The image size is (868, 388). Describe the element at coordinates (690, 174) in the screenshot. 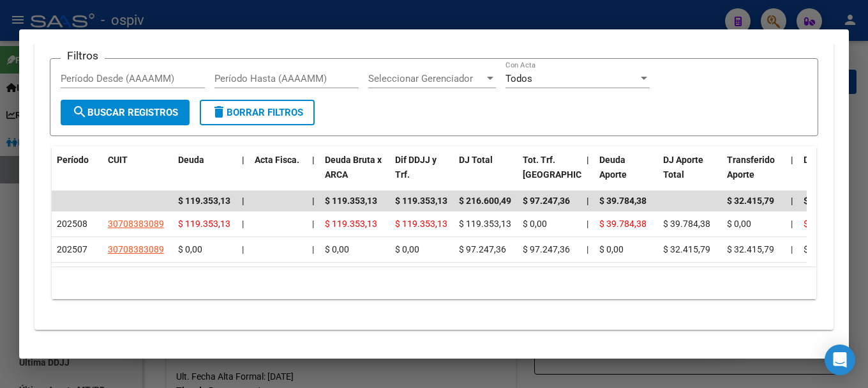

I see `datatable-header-cell: DJ Aporte Total` at that location.